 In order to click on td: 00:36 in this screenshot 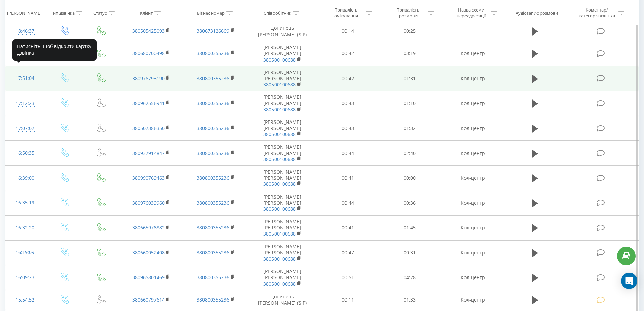, I will do `click(410, 203)`.